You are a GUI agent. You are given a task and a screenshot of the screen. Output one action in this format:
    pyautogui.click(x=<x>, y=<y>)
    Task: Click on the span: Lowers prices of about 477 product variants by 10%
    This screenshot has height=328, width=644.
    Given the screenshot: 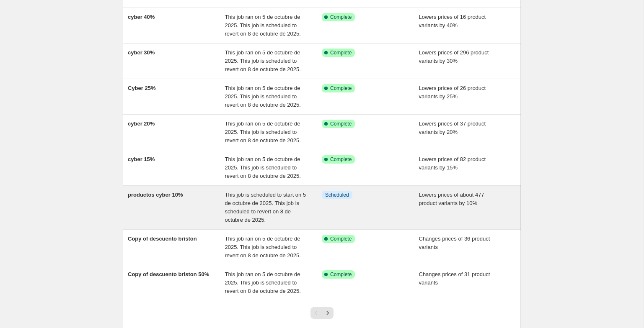 What is the action you would take?
    pyautogui.click(x=451, y=199)
    